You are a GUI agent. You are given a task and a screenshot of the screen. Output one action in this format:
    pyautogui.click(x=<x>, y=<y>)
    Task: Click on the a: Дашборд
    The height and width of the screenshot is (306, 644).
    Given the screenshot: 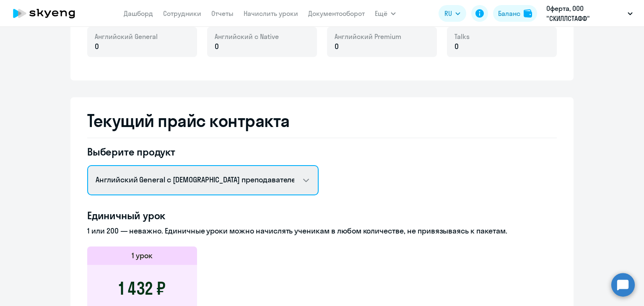 What is the action you would take?
    pyautogui.click(x=138, y=14)
    